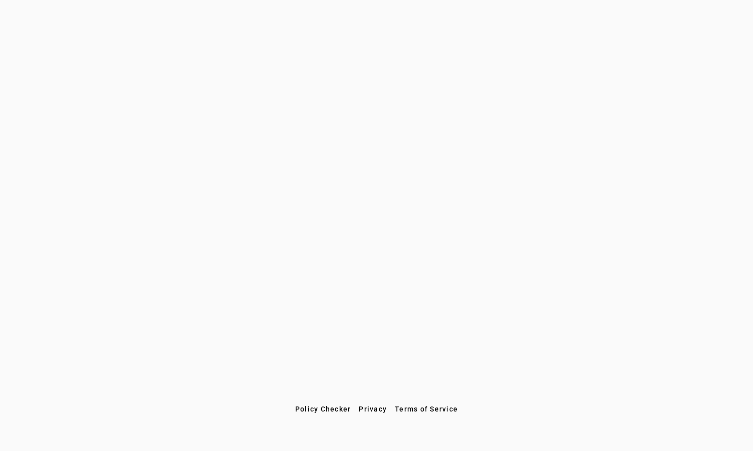 The height and width of the screenshot is (451, 753). What do you see at coordinates (426, 409) in the screenshot?
I see `button: Terms of Service` at bounding box center [426, 409].